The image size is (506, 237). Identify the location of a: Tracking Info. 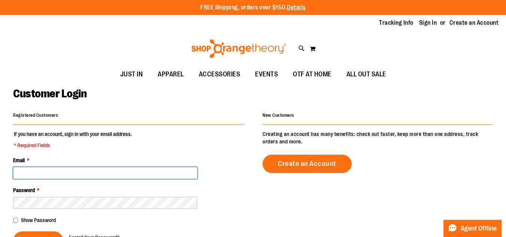
(396, 23).